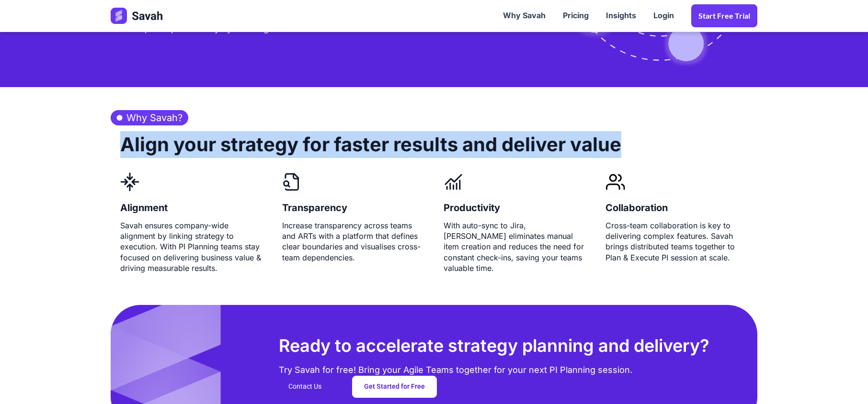  Describe the element at coordinates (524, 16) in the screenshot. I see `a: Why Savah` at that location.